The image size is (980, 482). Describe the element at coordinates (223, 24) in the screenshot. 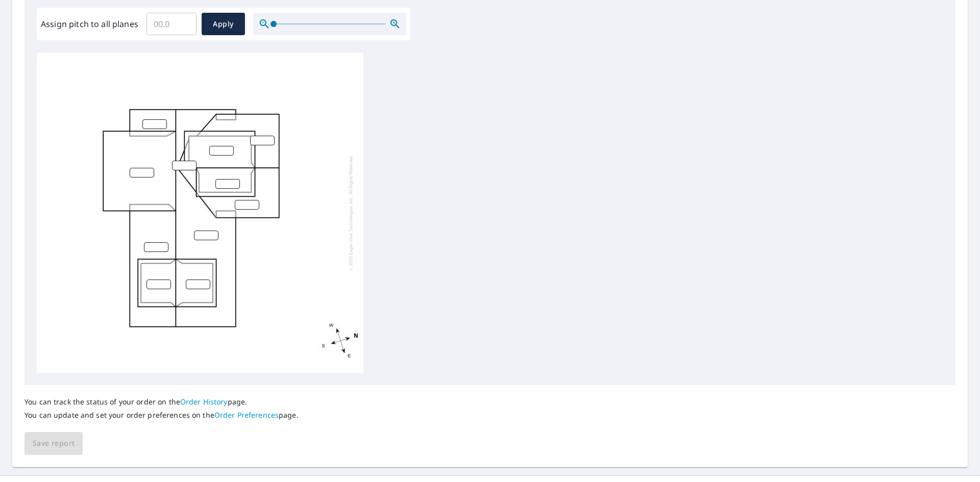

I see `span: Apply` at that location.